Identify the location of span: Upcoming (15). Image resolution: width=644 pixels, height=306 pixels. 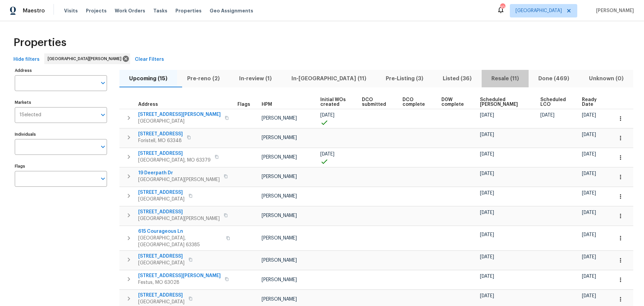
(148, 79).